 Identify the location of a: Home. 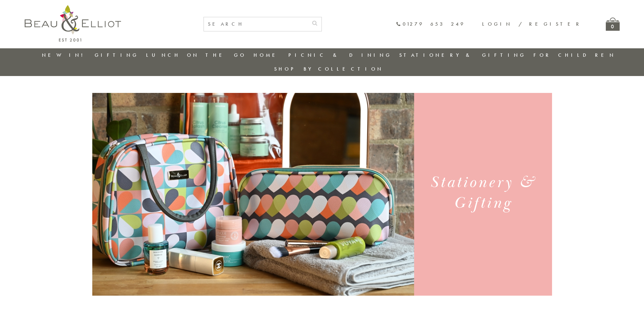
(267, 55).